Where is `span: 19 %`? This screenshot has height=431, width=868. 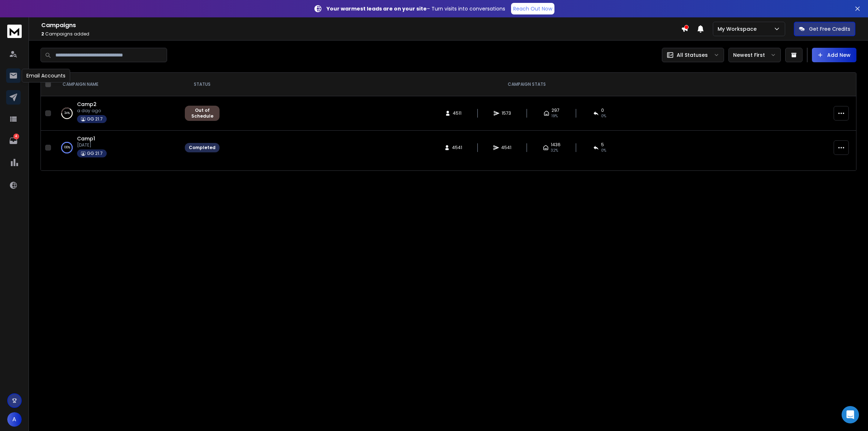 span: 19 % is located at coordinates (554, 116).